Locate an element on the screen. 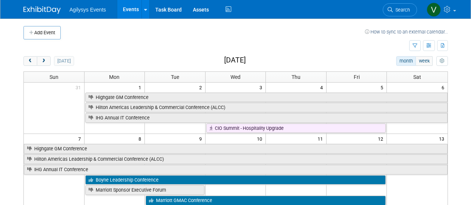  span: 31 is located at coordinates (79, 87).